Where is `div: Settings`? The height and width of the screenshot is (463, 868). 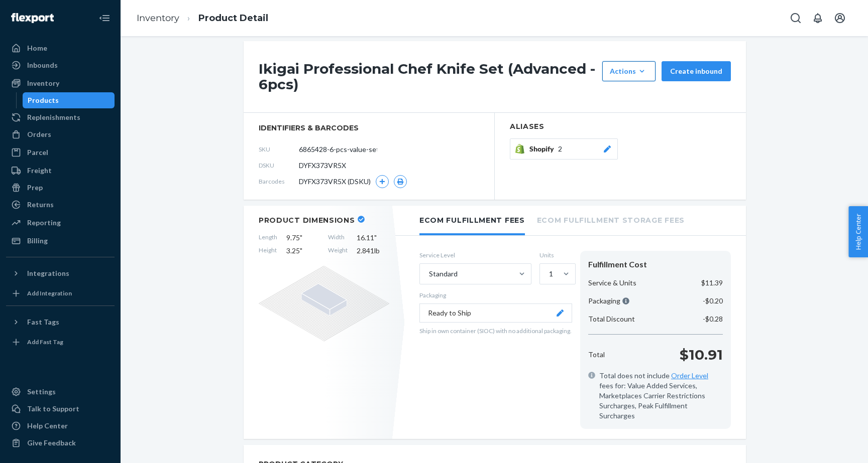 div: Settings is located at coordinates (41, 392).